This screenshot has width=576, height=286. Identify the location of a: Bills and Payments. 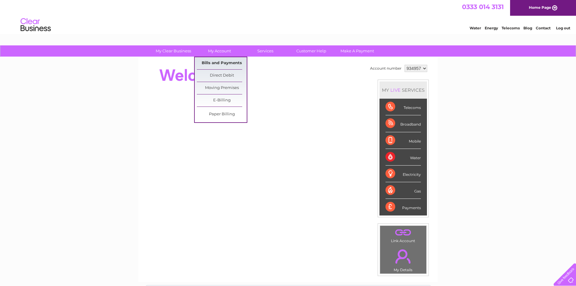
(222, 63).